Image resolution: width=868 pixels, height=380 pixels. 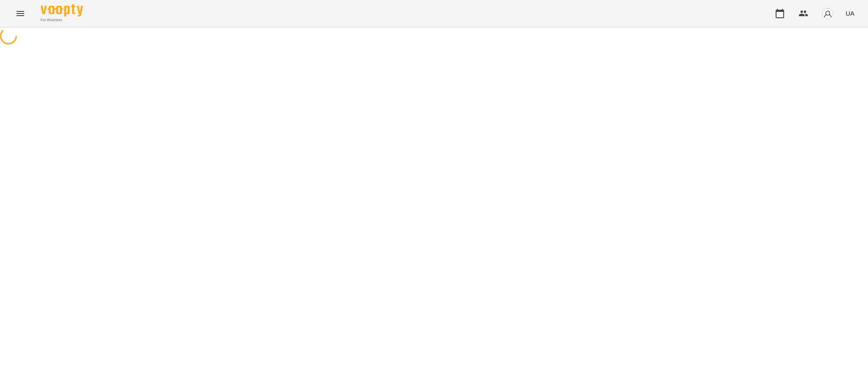 I want to click on span: For Business, so click(x=62, y=20).